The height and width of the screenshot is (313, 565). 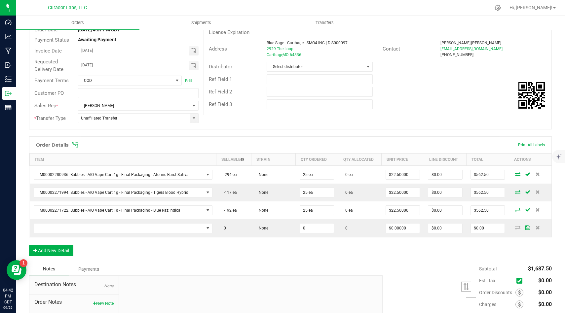 I want to click on span: Curador Labs, LLC, so click(x=67, y=8).